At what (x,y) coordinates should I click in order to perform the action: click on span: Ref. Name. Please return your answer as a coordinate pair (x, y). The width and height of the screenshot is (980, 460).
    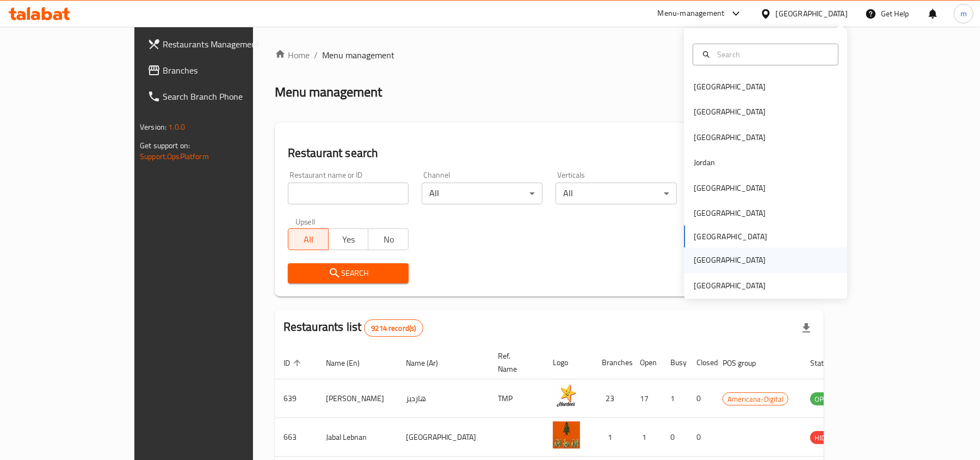
    Looking at the image, I should click on (514, 362).